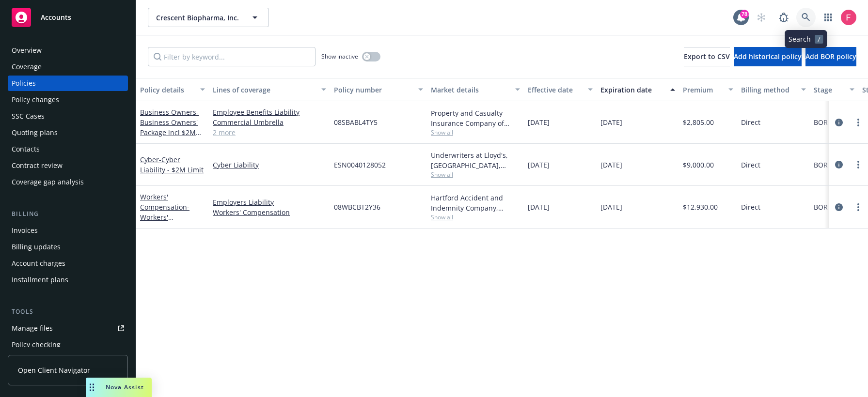 Image resolution: width=868 pixels, height=397 pixels. Describe the element at coordinates (68, 214) in the screenshot. I see `div: Billing` at that location.